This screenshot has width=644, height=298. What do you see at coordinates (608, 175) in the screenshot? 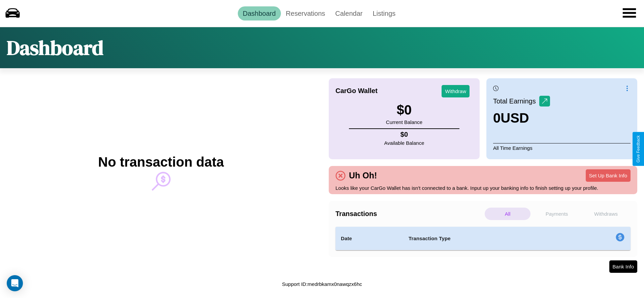
I see `button: Set Up Bank Info` at bounding box center [608, 175].